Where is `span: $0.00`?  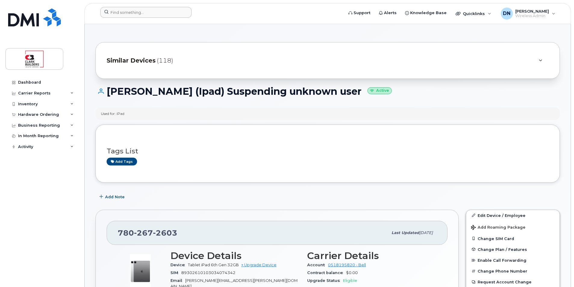
span: $0.00 is located at coordinates (352, 273).